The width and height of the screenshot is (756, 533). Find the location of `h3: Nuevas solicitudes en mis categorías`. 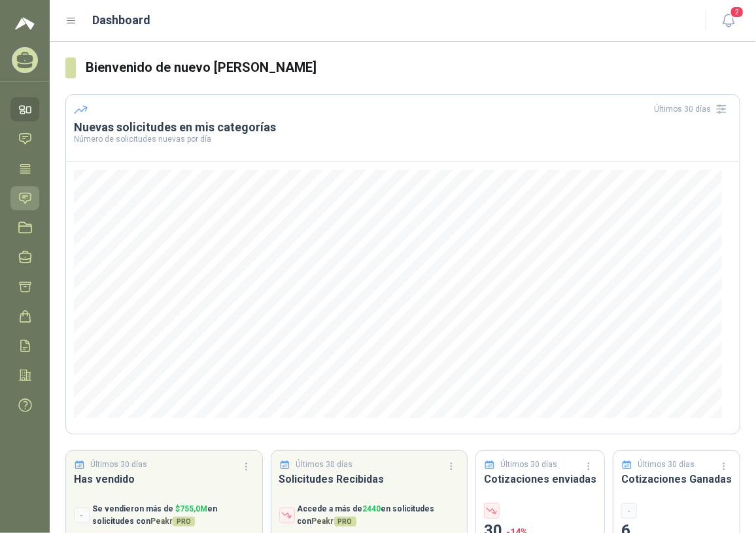

h3: Nuevas solicitudes en mis categorías is located at coordinates (403, 128).